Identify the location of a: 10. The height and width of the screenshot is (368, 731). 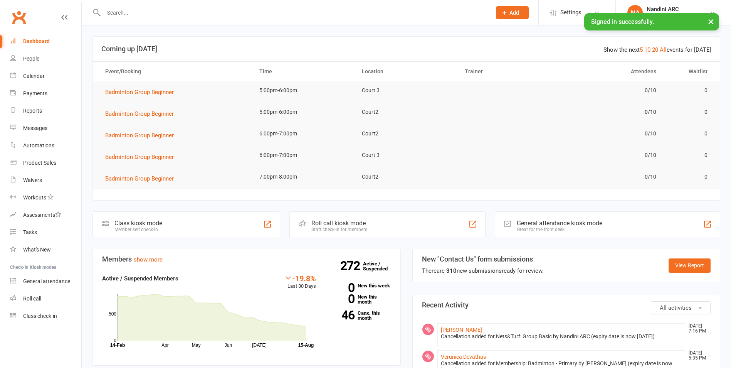
(647, 50).